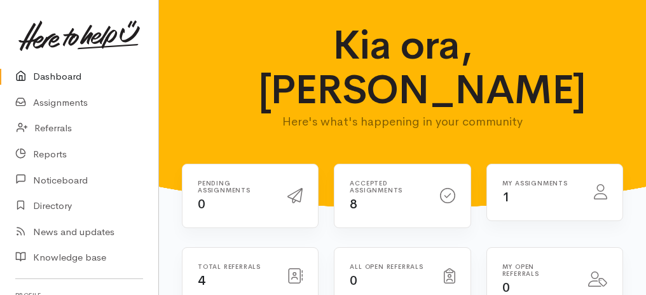 This screenshot has width=646, height=295. What do you see at coordinates (506, 197) in the screenshot?
I see `span: 1` at bounding box center [506, 197].